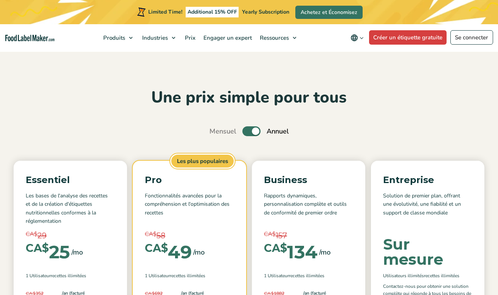  Describe the element at coordinates (189, 180) in the screenshot. I see `p: Pro` at that location.